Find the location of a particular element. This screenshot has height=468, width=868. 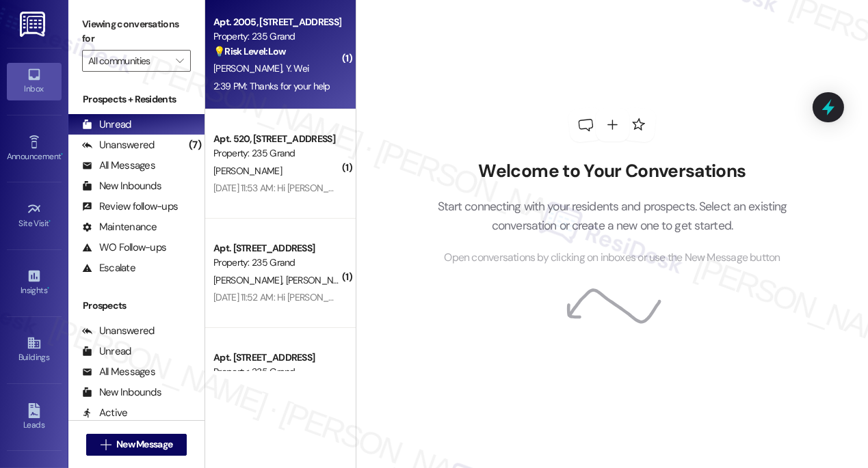

a: Buildings is located at coordinates (34, 350).